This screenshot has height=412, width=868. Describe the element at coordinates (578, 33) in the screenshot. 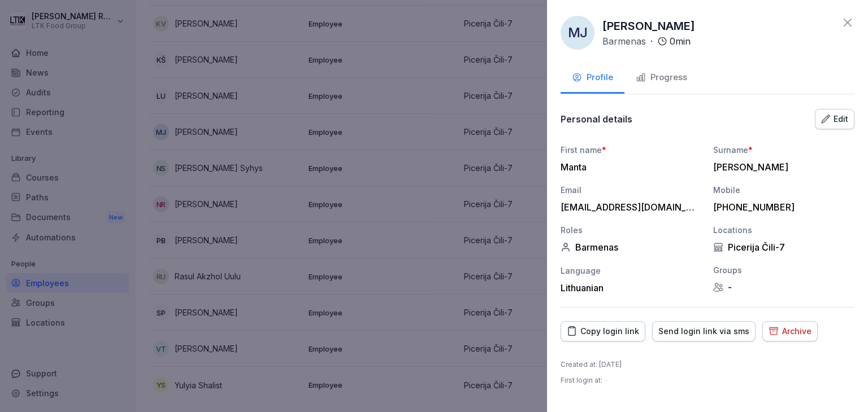

I see `div: MJ` at that location.